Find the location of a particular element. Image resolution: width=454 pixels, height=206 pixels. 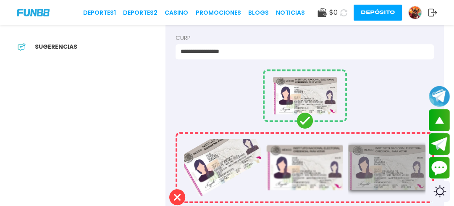

a: CASINO is located at coordinates (176, 13).